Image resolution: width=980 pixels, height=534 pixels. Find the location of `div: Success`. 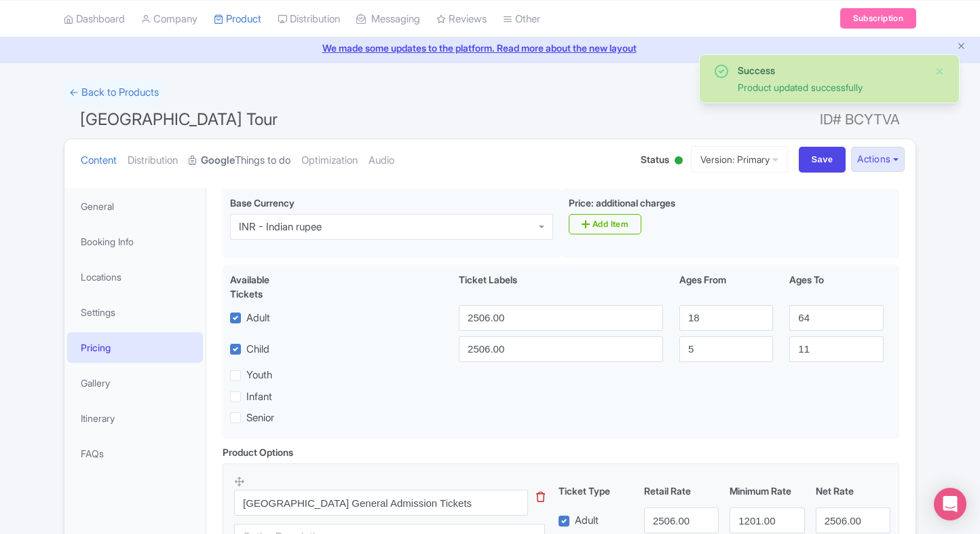

div: Success is located at coordinates (831, 70).